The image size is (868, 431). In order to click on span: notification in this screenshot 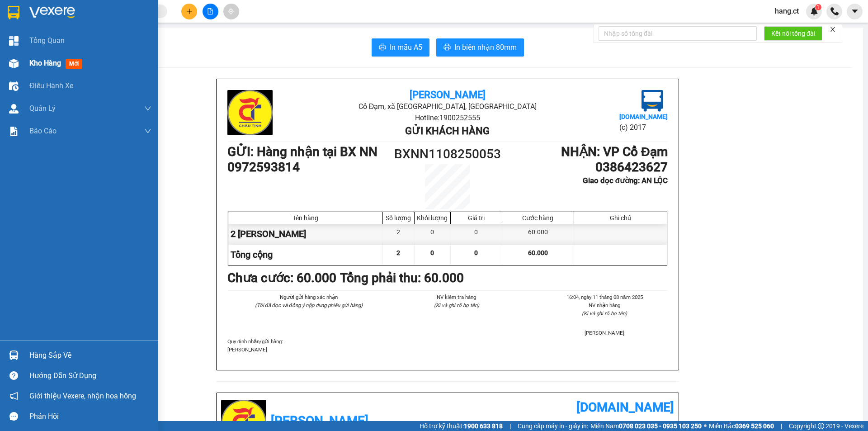, I will do `click(13, 396)`.